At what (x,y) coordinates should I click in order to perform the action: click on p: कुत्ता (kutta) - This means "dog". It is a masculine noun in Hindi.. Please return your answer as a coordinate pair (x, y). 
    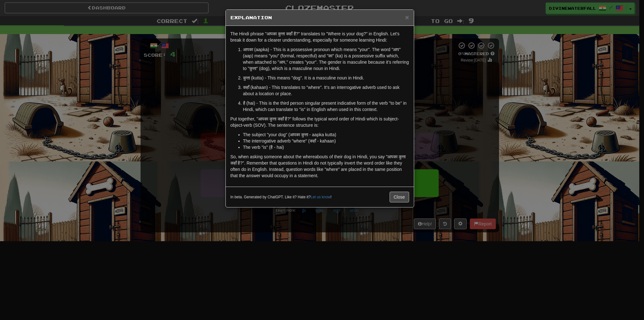
    Looking at the image, I should click on (326, 78).